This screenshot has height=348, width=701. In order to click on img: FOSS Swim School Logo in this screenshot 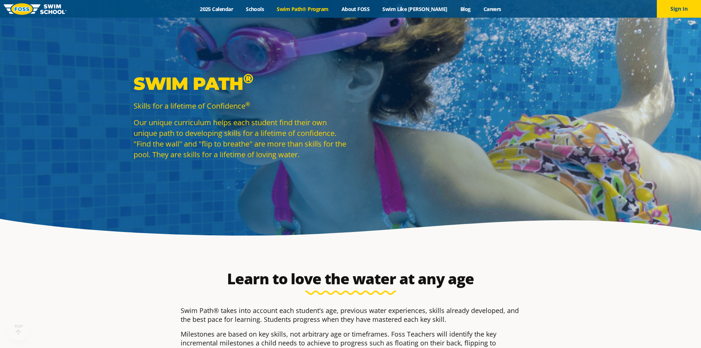, I will do `click(35, 9)`.